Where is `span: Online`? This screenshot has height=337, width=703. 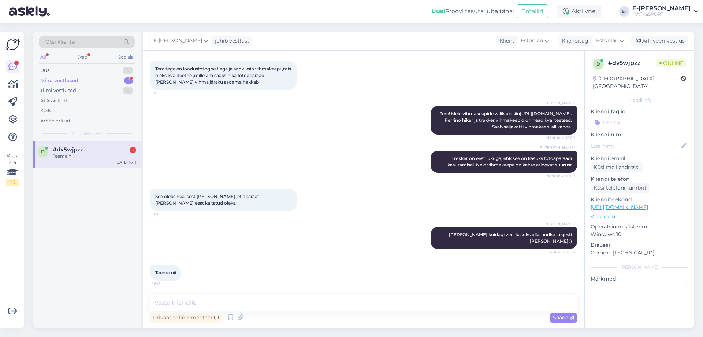 span: Online is located at coordinates (671, 63).